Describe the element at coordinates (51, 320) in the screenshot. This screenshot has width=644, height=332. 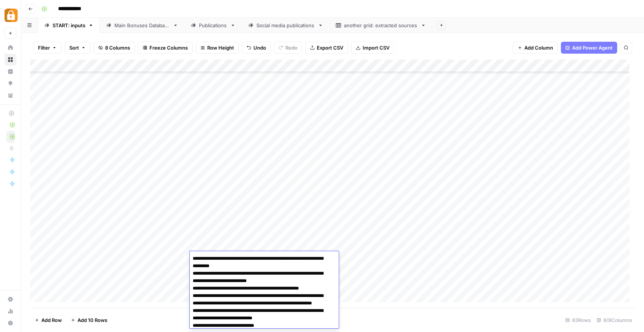
I see `span: Add Row` at that location.